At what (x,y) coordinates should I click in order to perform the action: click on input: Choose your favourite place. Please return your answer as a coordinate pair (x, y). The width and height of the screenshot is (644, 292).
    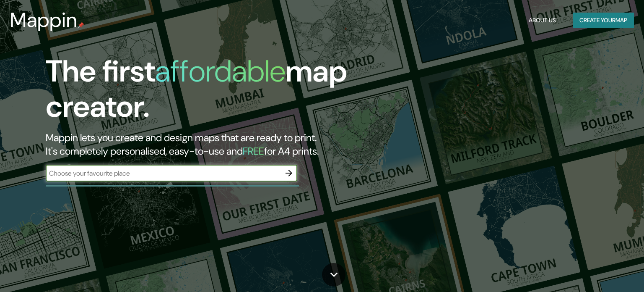
    Looking at the image, I should click on (163, 173).